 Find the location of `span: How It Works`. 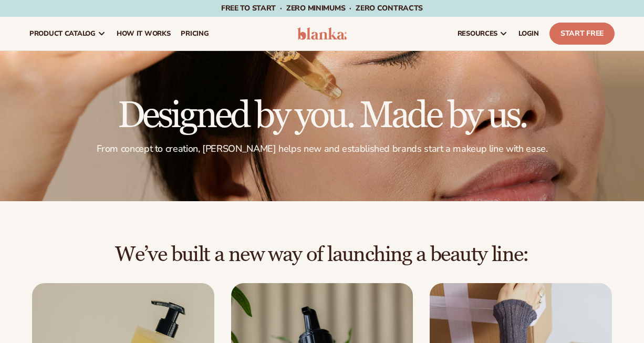

span: How It Works is located at coordinates (143, 33).